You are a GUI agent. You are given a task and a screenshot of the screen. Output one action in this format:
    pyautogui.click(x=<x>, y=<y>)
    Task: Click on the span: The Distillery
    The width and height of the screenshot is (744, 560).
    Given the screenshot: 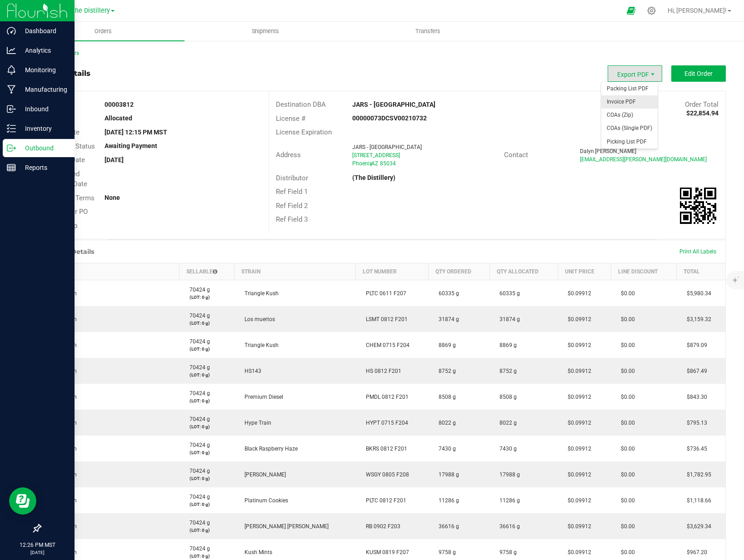 What is the action you would take?
    pyautogui.click(x=91, y=10)
    